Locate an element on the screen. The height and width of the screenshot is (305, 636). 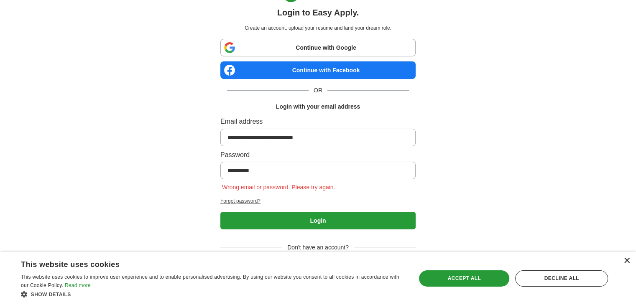
div: Decline all is located at coordinates (562, 279).